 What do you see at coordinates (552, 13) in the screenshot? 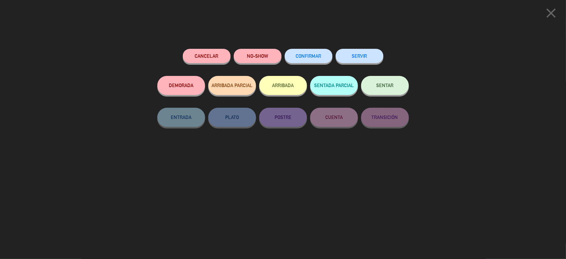
I see `i: close` at bounding box center [552, 13].